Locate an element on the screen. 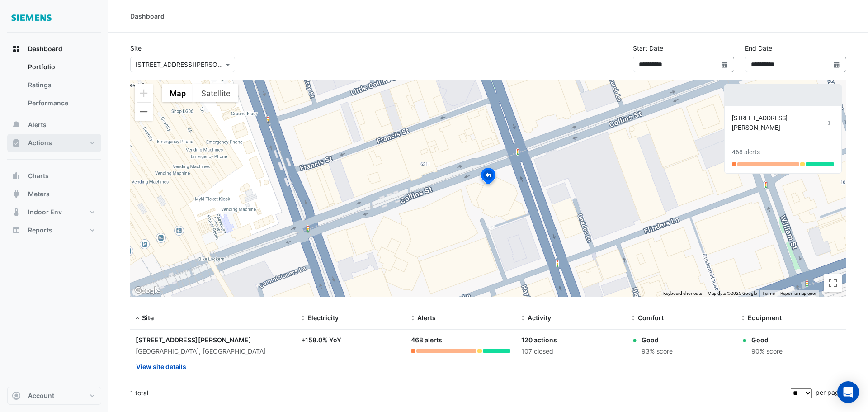  app-icon: Dashboard is located at coordinates (17, 49).